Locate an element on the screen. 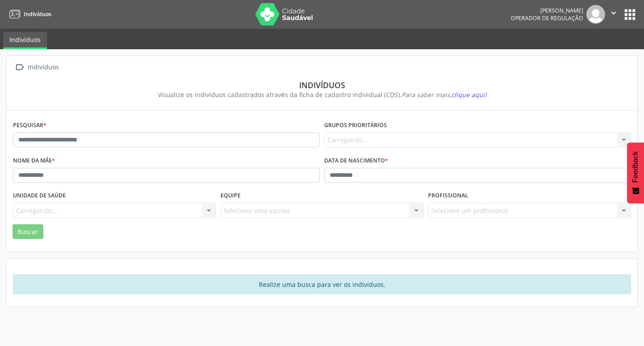 The height and width of the screenshot is (346, 644). button: Feedback - Mostrar pesquisa is located at coordinates (635, 173).